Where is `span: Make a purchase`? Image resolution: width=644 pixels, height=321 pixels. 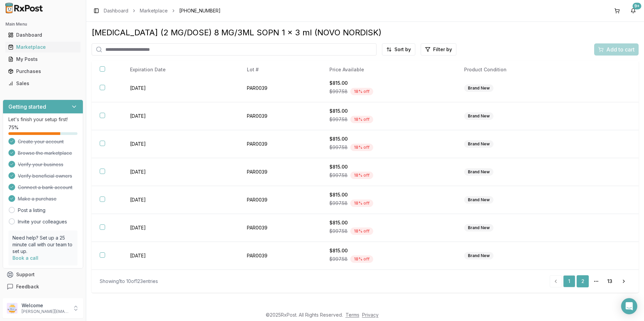 span: Make a purchase is located at coordinates (37, 199).